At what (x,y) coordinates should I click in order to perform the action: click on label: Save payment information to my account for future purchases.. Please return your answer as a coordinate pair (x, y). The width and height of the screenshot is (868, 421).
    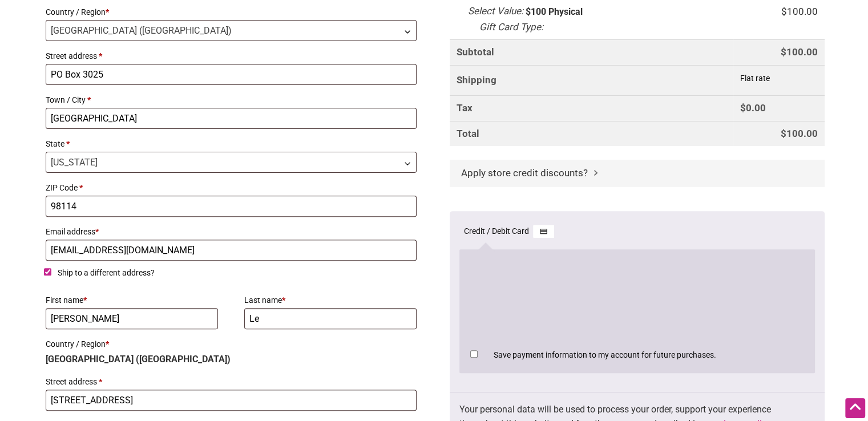
    Looking at the image, I should click on (605, 355).